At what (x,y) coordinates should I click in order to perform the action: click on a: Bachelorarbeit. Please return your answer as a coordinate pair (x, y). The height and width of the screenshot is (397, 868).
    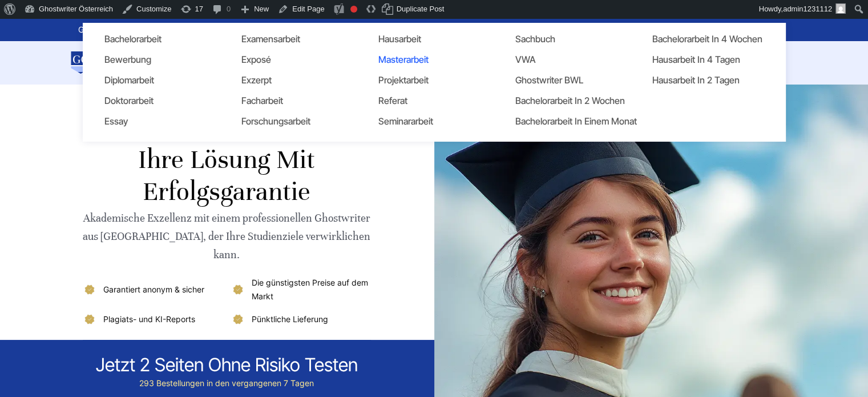
    Looking at the image, I should click on (153, 39).